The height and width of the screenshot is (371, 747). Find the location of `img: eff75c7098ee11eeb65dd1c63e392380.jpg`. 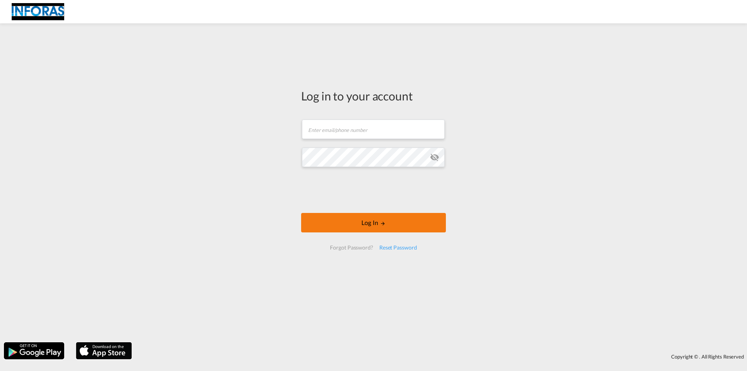

img: eff75c7098ee11eeb65dd1c63e392380.jpg is located at coordinates (38, 12).